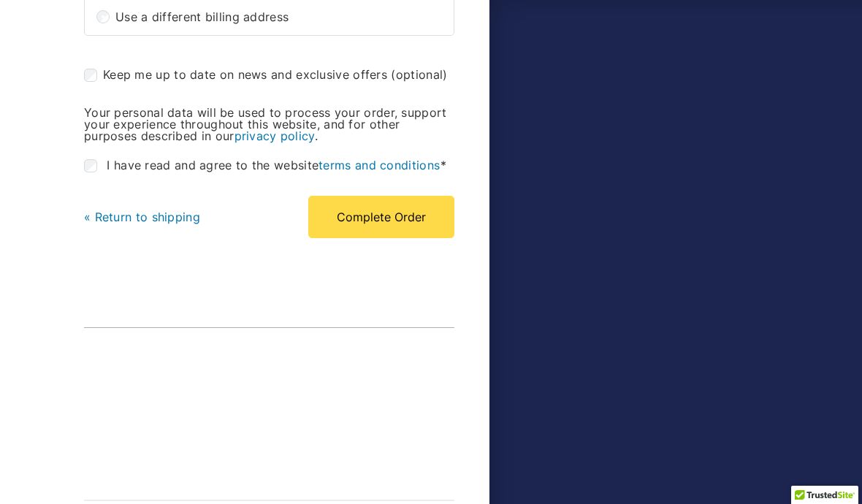 The width and height of the screenshot is (862, 504). I want to click on span: Use a different billing address, so click(278, 17).